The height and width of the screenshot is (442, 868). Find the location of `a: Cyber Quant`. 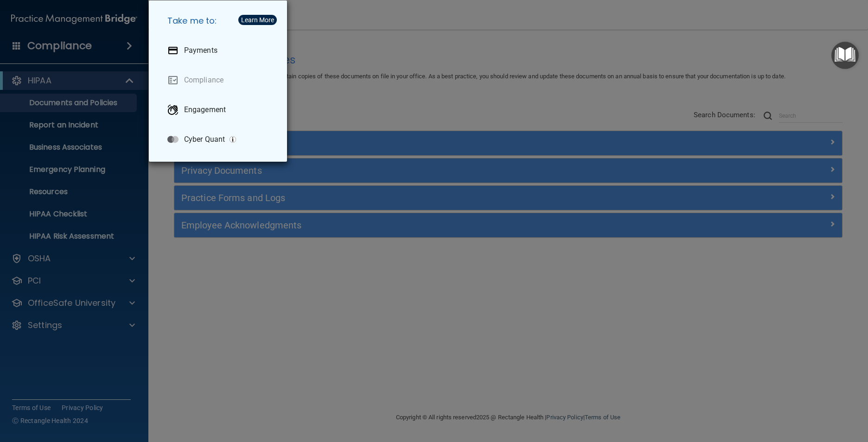

a: Cyber Quant is located at coordinates (220, 139).